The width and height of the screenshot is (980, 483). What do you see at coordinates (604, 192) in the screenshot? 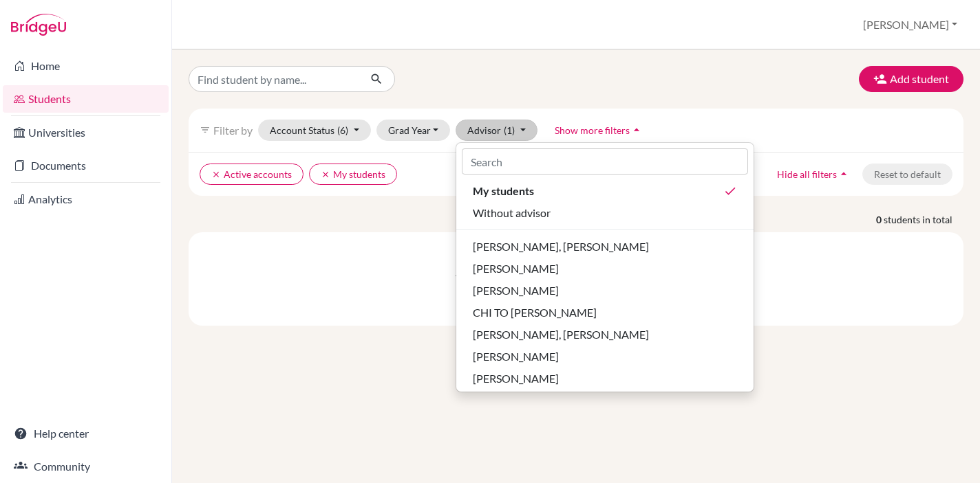
I see `button: My studentsdone` at bounding box center [604, 192].